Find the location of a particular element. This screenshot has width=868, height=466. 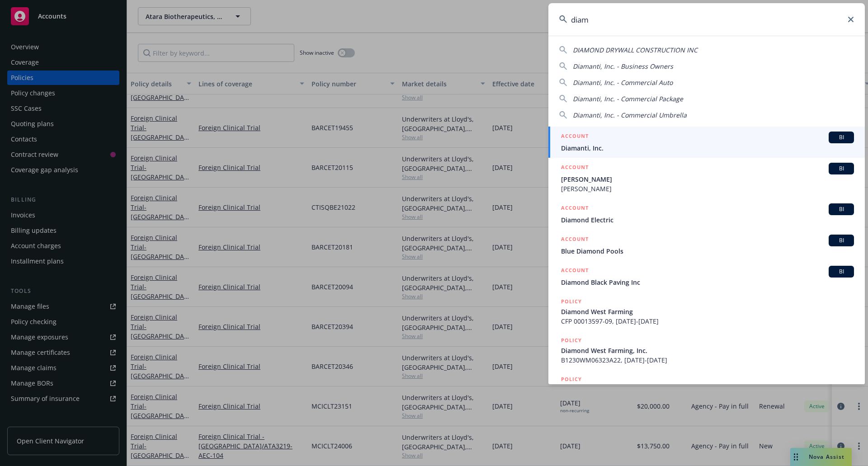

span: Diamanti, Inc. - Business Owners is located at coordinates (623, 66).